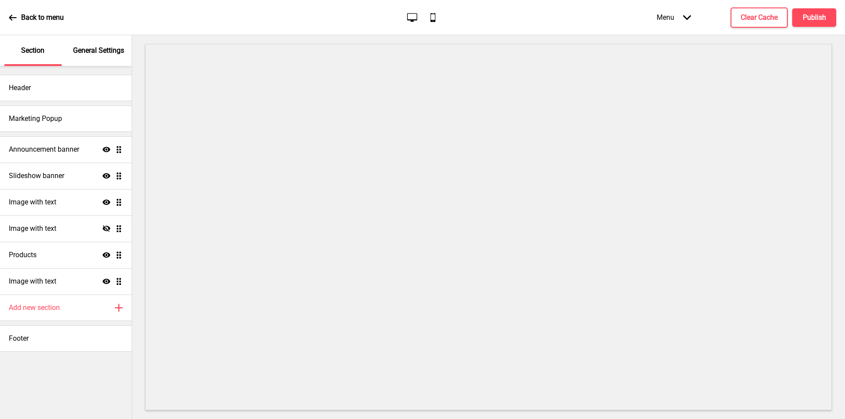  Describe the element at coordinates (35, 119) in the screenshot. I see `h4: Marketing Popup` at that location.